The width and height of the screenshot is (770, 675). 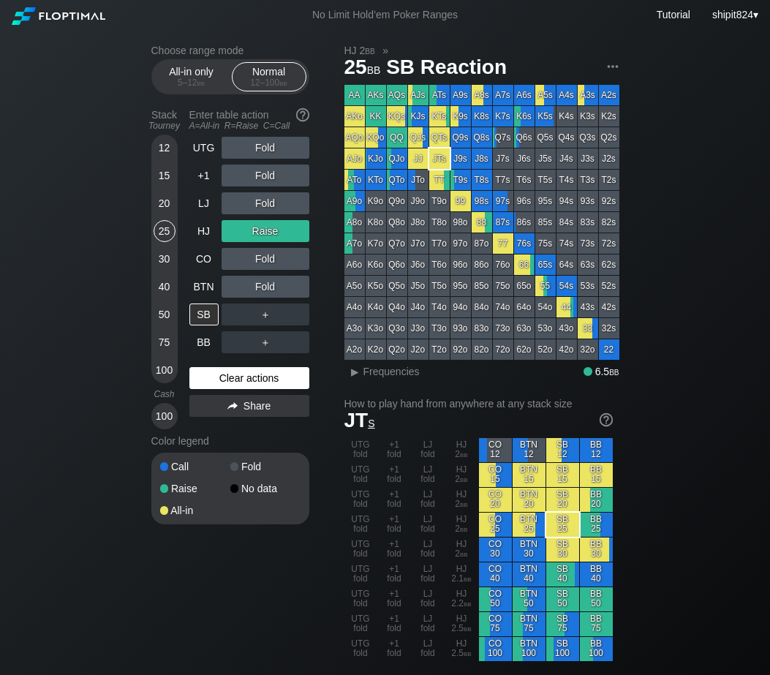 What do you see at coordinates (418, 95) in the screenshot?
I see `div: AJs` at bounding box center [418, 95].